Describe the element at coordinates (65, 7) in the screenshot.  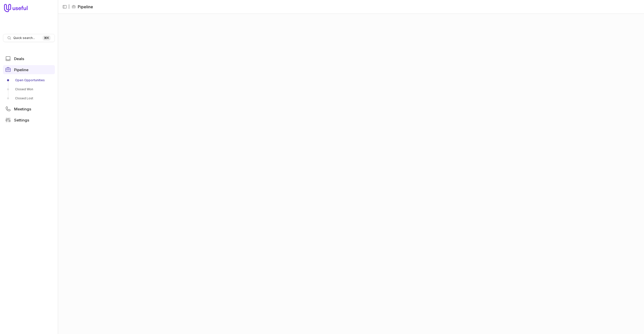
I see `button: Collapse sidebar` at that location.